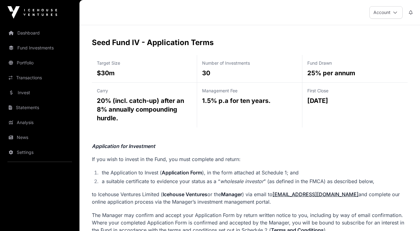 The height and width of the screenshot is (231, 420). What do you see at coordinates (144, 63) in the screenshot?
I see `p: Target Size` at bounding box center [144, 63].